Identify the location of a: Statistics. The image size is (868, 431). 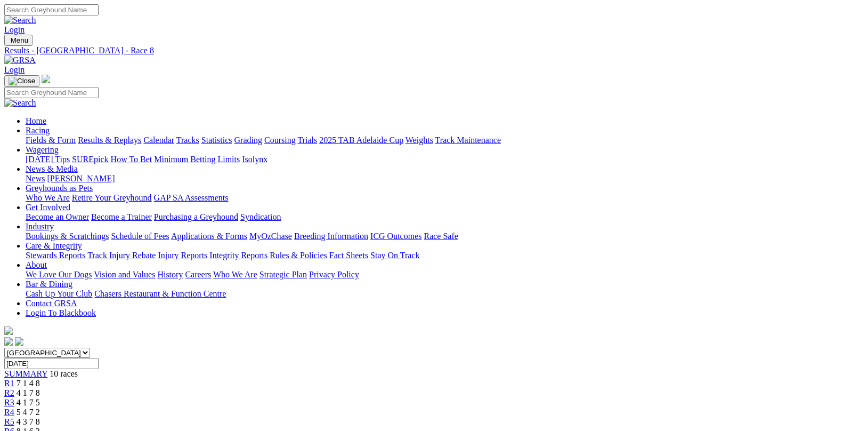
(217, 140).